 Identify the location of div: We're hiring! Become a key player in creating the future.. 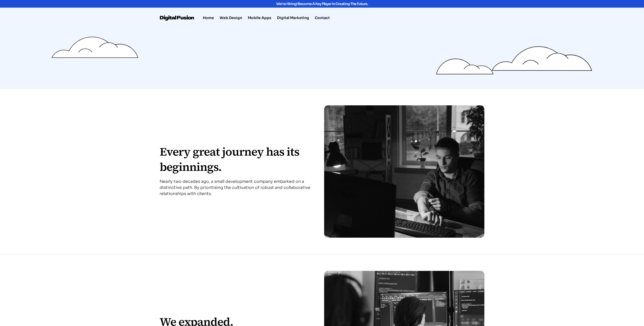
(322, 4).